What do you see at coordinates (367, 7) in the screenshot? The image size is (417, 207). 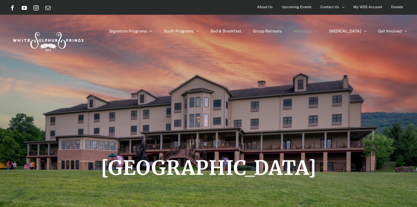 I see `span: My WSS Account` at bounding box center [367, 7].